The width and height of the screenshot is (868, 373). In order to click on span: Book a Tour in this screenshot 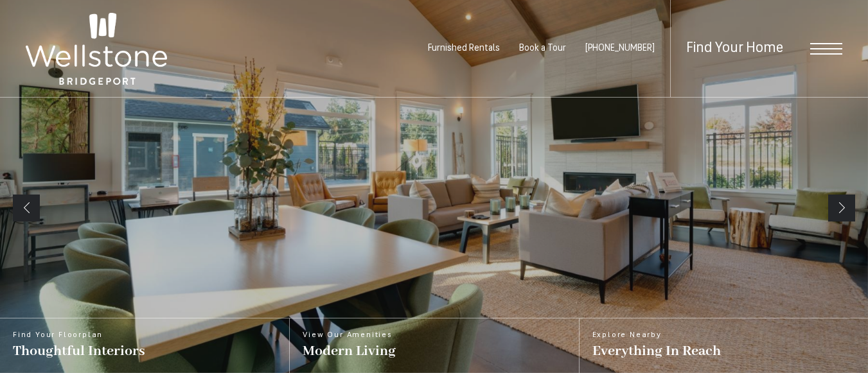, I will do `click(542, 48)`.